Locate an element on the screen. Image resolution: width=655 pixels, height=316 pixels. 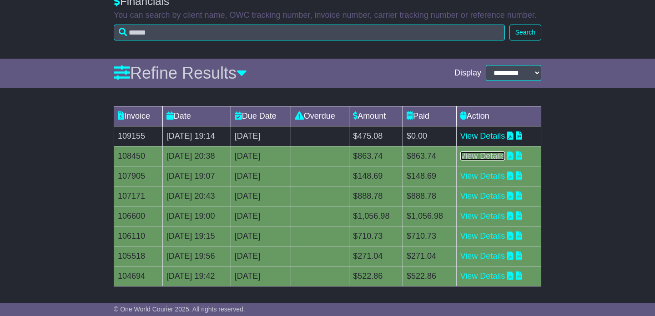
span: © One World Courier 2025. All rights reserved. is located at coordinates (179, 309).